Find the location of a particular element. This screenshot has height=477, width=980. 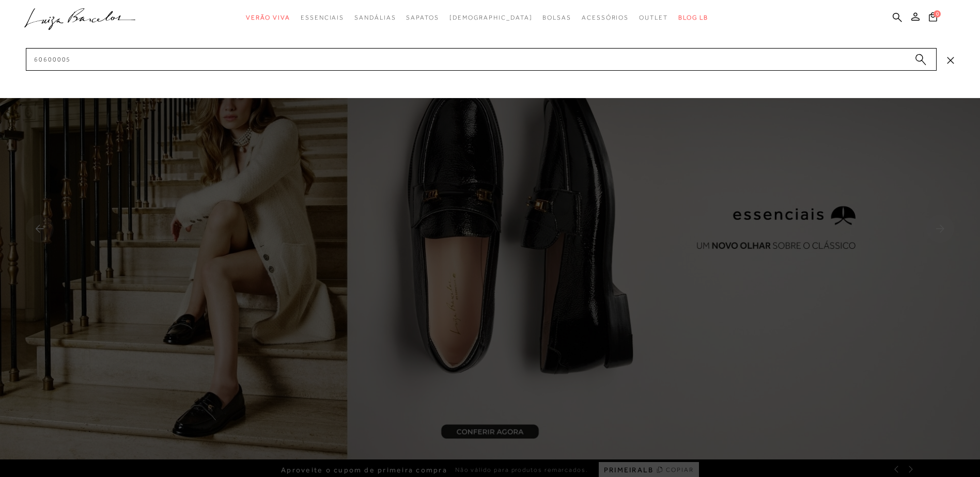

span: Outlet is located at coordinates (653, 18).